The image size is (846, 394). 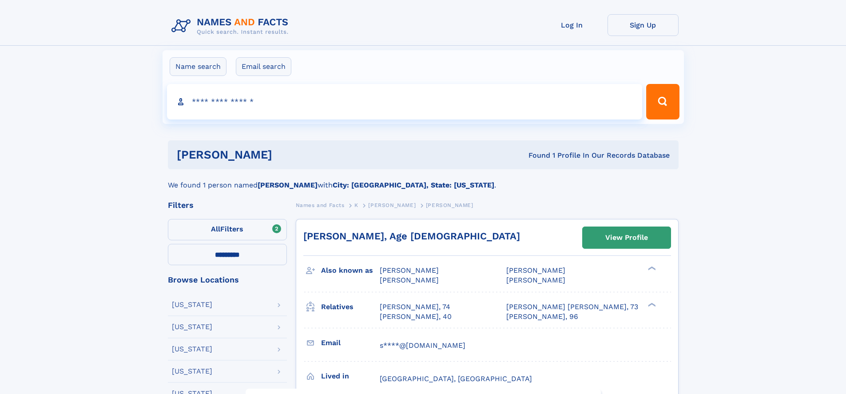 I want to click on label: Name search, so click(x=198, y=67).